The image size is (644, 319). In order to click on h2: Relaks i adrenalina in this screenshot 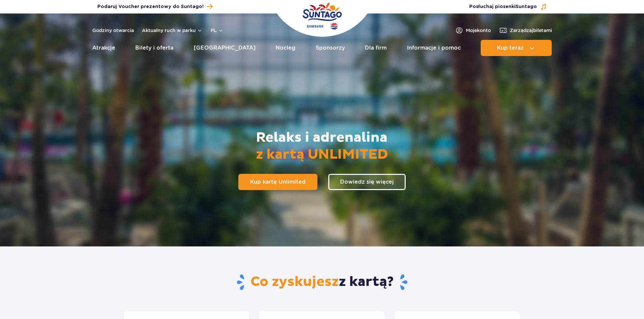, I will do `click(322, 146)`.